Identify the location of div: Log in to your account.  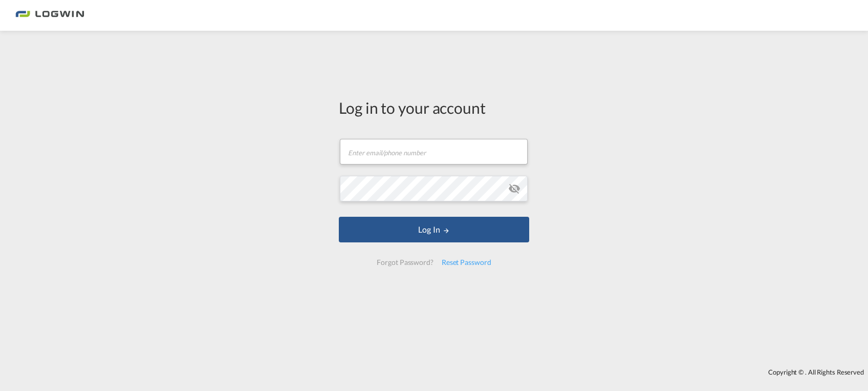
(434, 108).